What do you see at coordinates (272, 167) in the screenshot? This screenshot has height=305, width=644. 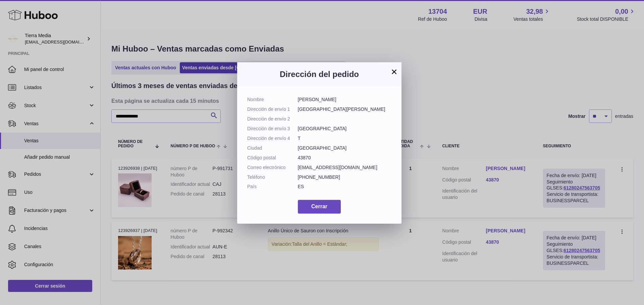 I see `dt: Correo electrónico` at bounding box center [272, 167].